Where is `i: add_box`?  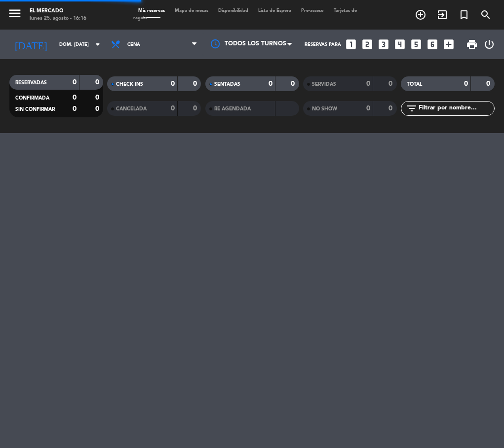
i: add_box is located at coordinates (448, 44).